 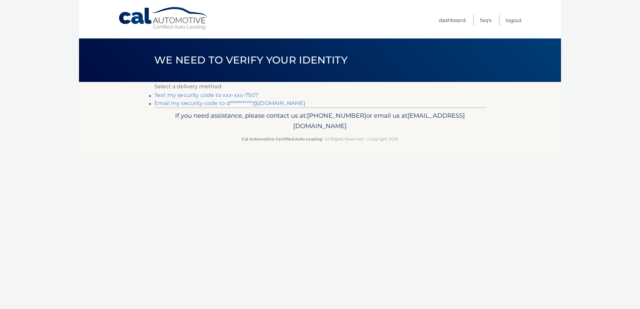 What do you see at coordinates (320, 87) in the screenshot?
I see `p: Select a delivery method:` at bounding box center [320, 87].